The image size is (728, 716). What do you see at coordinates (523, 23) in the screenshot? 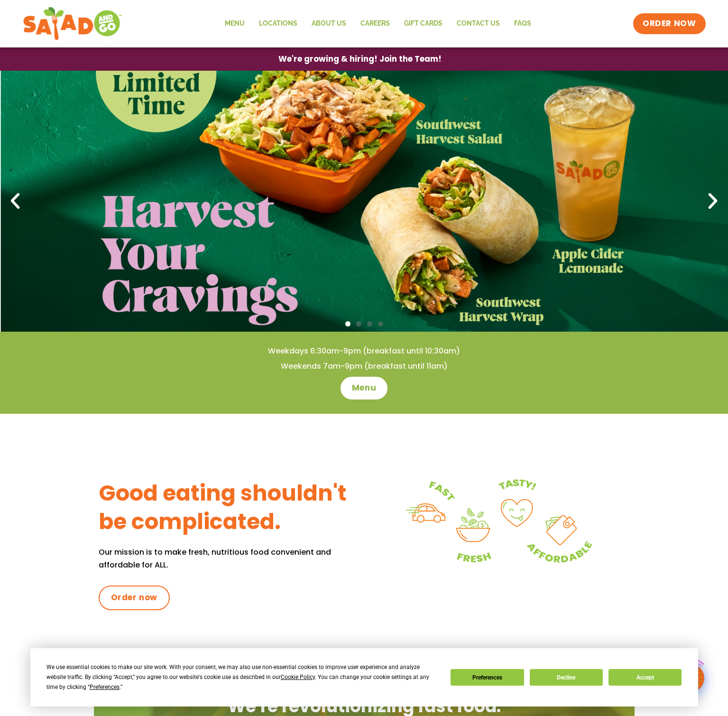
I see `a: FAQs` at bounding box center [523, 23].